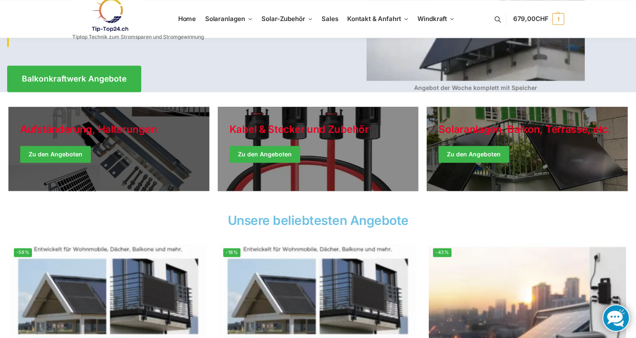 This screenshot has height=338, width=636. What do you see at coordinates (542, 19) in the screenshot?
I see `span: CHF` at bounding box center [542, 19].